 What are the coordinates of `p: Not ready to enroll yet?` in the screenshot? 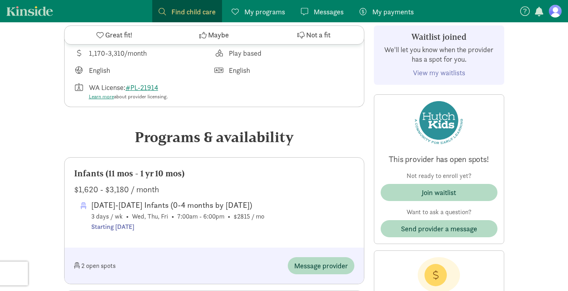 It's located at (439, 176).